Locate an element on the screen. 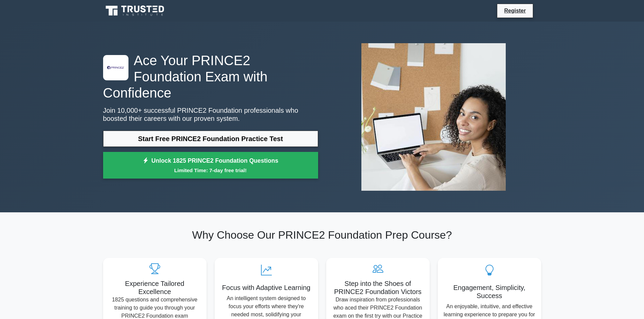 The width and height of the screenshot is (644, 319). h1: Ace Your PRINCE2 Foundation Exam with Confidence is located at coordinates (211, 77).